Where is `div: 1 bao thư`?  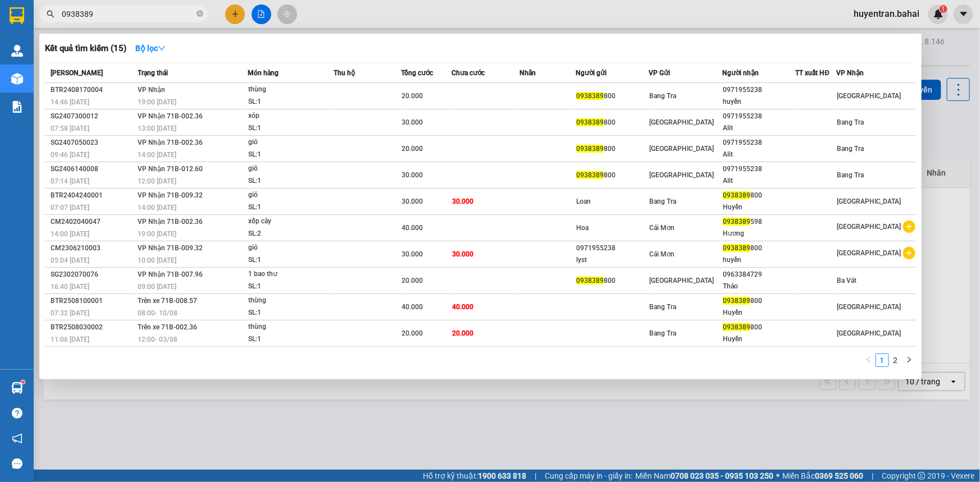
div: 1 bao thư is located at coordinates (291, 275).